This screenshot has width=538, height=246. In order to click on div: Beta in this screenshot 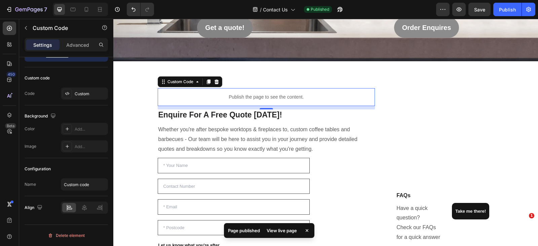, I will do `click(10, 126)`.